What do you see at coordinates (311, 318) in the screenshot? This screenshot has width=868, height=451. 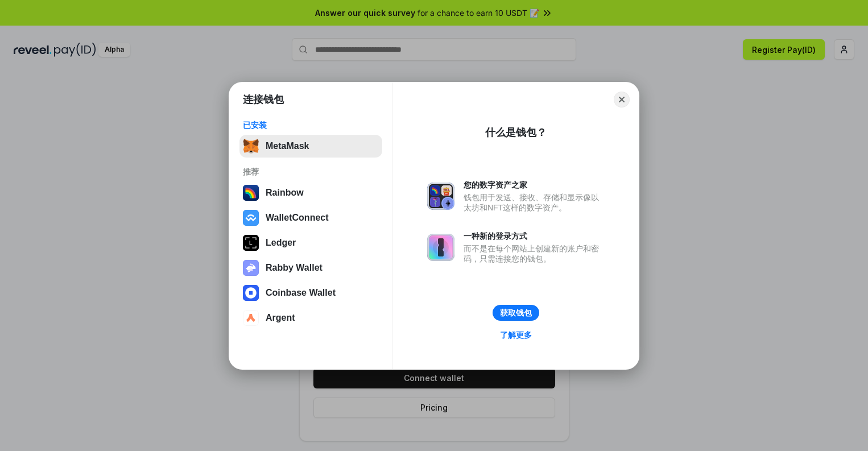 I see `button: Argent` at bounding box center [311, 318].